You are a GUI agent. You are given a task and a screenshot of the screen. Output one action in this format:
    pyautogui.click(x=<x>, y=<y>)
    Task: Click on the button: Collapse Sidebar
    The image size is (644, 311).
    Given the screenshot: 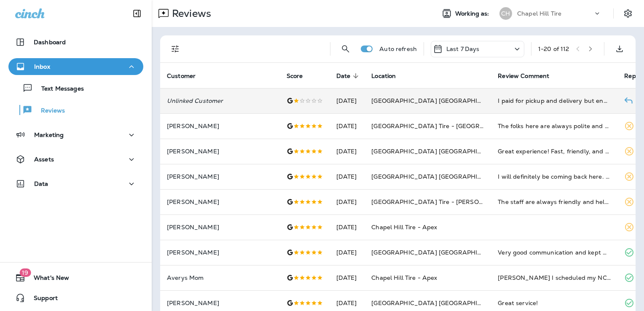 What is the action you would take?
    pyautogui.click(x=137, y=13)
    